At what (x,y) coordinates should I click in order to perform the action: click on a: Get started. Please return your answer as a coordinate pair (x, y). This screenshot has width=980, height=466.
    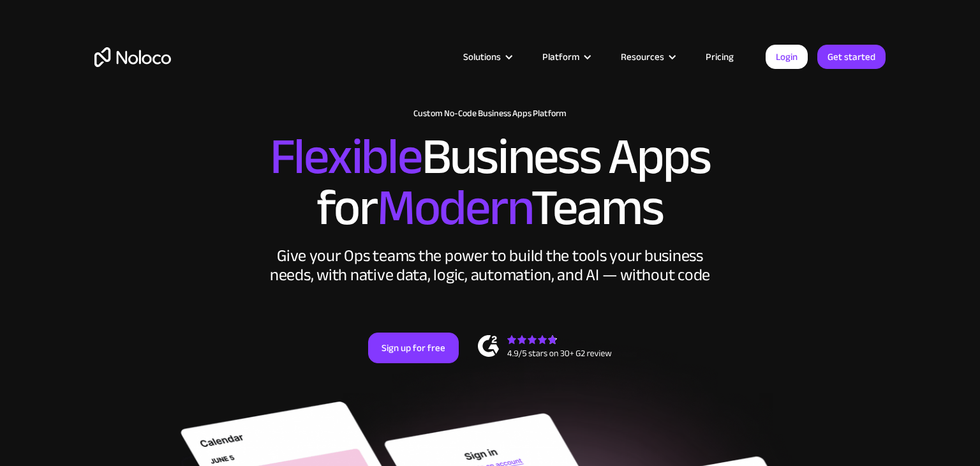
    Looking at the image, I should click on (851, 57).